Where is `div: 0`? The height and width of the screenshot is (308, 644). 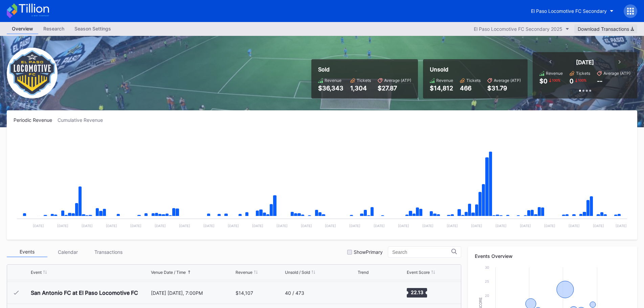 div: 0 is located at coordinates (571, 81).